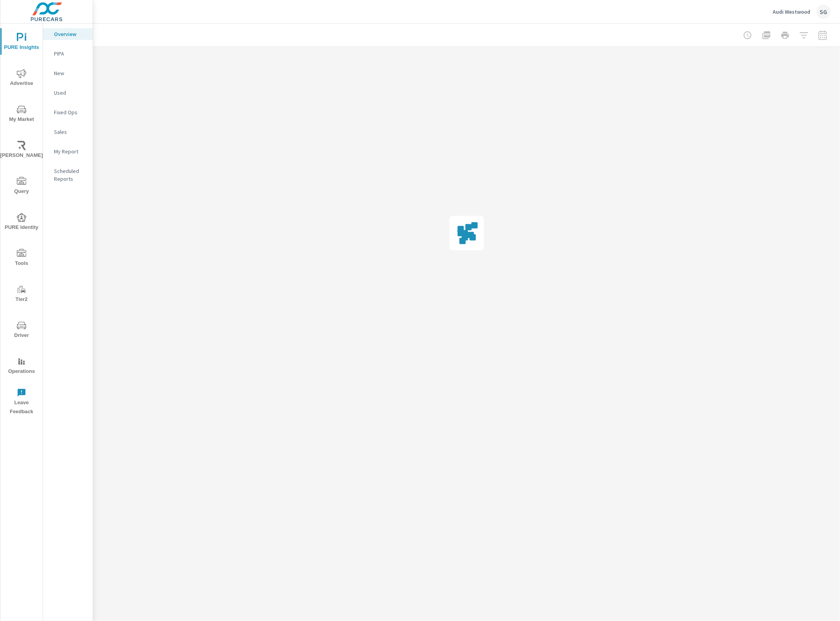  Describe the element at coordinates (22, 186) in the screenshot. I see `span: Query` at that location.